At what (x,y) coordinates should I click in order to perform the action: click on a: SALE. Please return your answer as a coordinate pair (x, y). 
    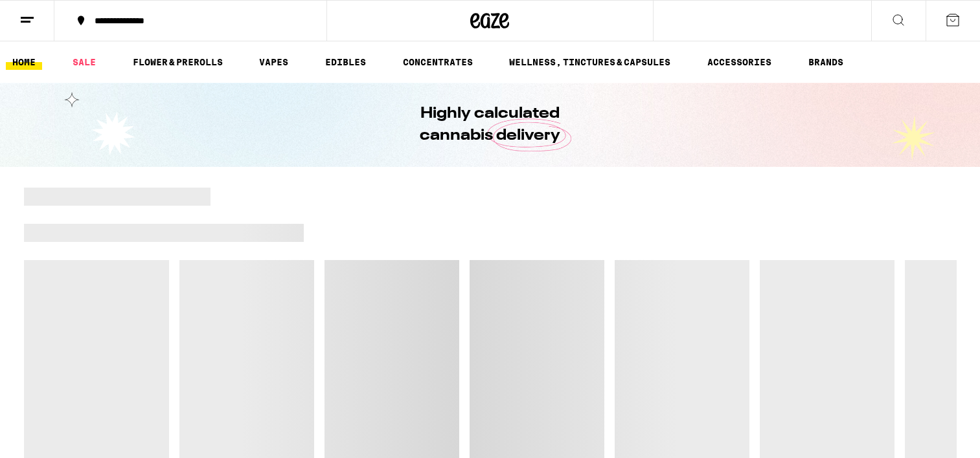
    Looking at the image, I should click on (84, 62).